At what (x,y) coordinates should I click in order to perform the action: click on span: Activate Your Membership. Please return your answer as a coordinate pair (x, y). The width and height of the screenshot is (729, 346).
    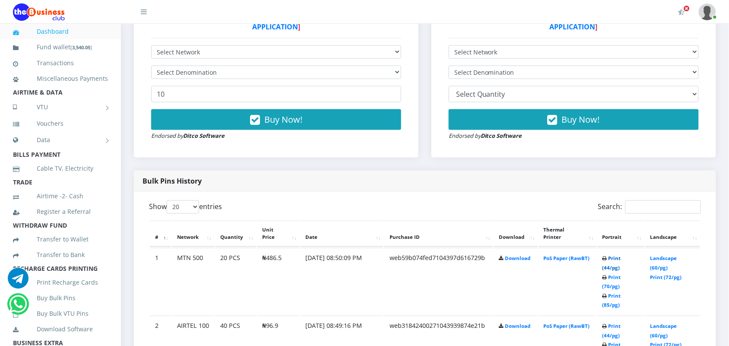
    Looking at the image, I should click on (687, 8).